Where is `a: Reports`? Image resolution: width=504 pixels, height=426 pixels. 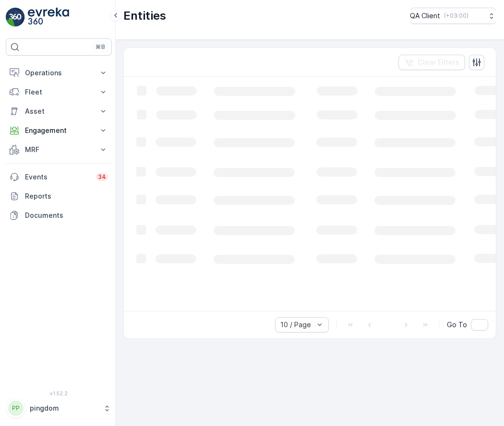 a: Reports is located at coordinates (58, 196).